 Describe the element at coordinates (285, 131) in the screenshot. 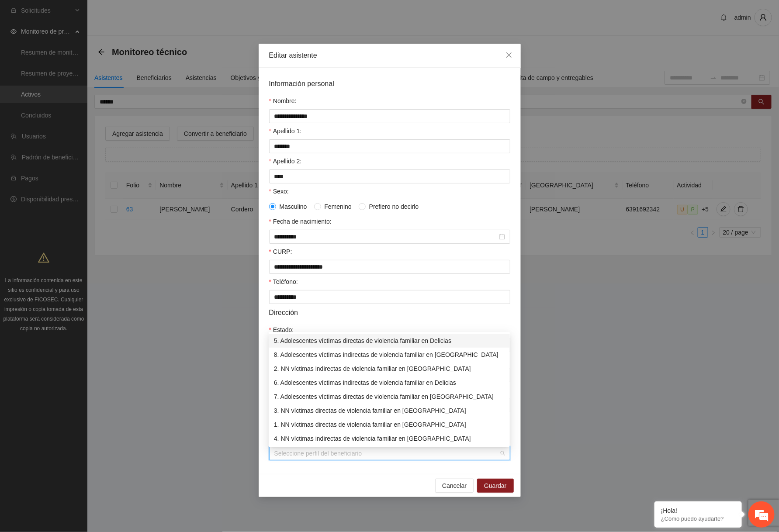

I see `label: Apellido 1:` at that location.